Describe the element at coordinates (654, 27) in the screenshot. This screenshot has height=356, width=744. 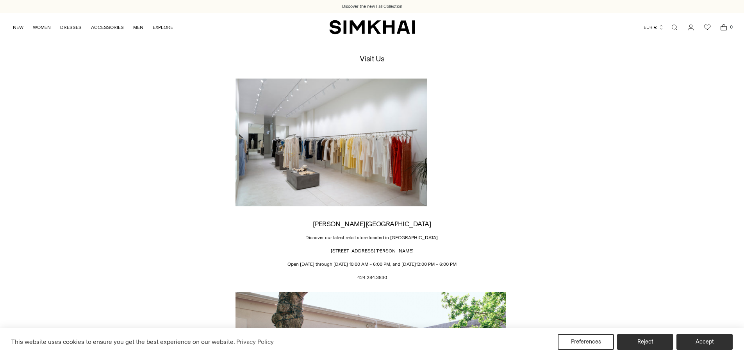
I see `button: EUR €` at that location.